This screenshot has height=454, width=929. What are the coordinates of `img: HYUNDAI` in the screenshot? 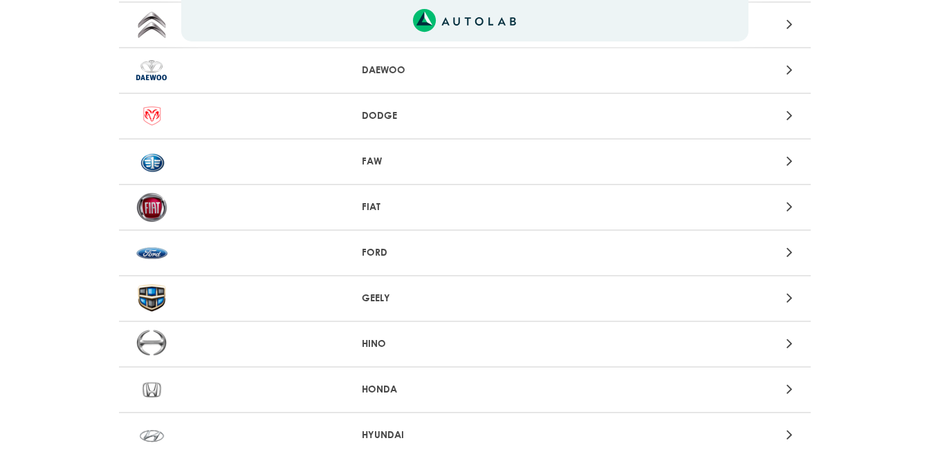 It's located at (151, 436).